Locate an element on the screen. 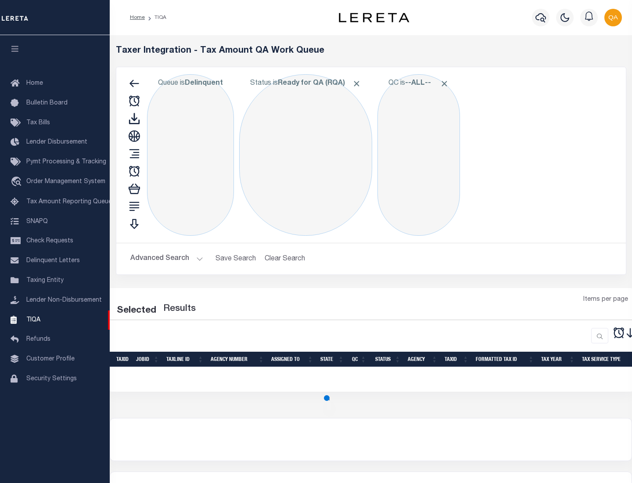 The width and height of the screenshot is (632, 483). th: TaxLine ID is located at coordinates (185, 359).